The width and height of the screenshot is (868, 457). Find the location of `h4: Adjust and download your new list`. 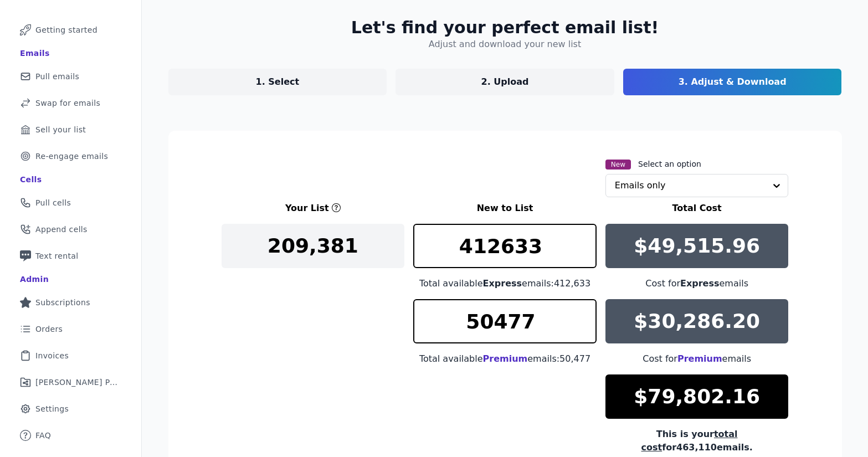

h4: Adjust and download your new list is located at coordinates (505, 44).